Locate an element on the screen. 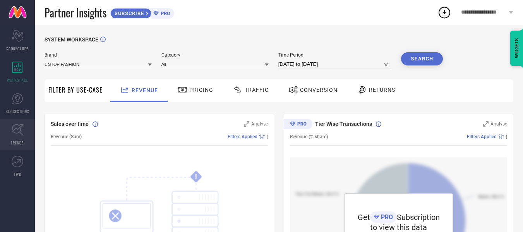 This screenshot has width=523, height=232. span: Tier Wise Transactions is located at coordinates (344, 124).